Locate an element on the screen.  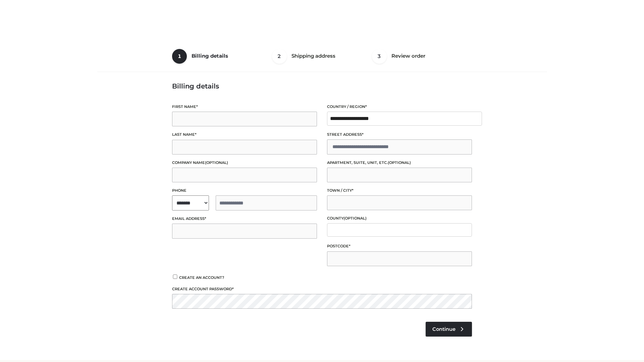
span: Continue is located at coordinates (444, 329).